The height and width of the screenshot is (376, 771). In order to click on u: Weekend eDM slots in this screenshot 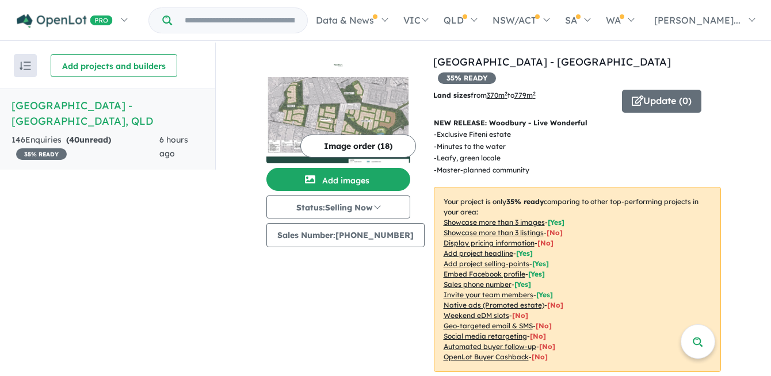, I will do `click(477, 315)`.